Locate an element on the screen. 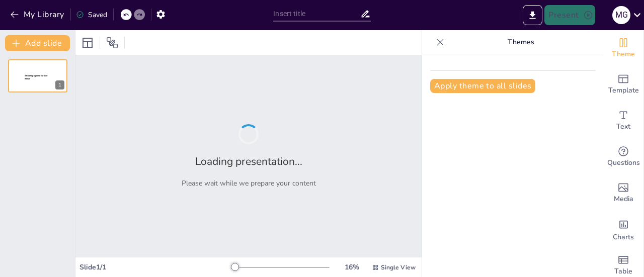 This screenshot has width=644, height=277. div: Change the overall theme is located at coordinates (623, 48).